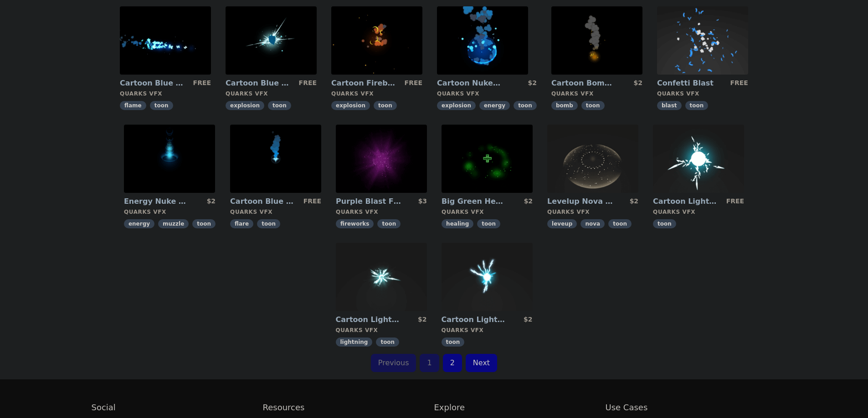  What do you see at coordinates (369, 320) in the screenshot?
I see `a: Cartoon Lightning Ball Explosion` at bounding box center [369, 320].